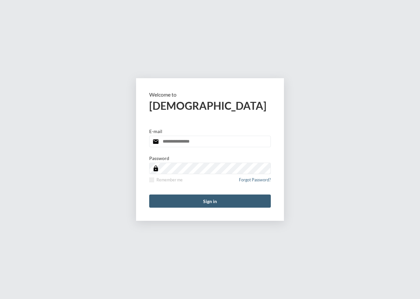  Describe the element at coordinates (210, 201) in the screenshot. I see `button: Sign in` at that location.